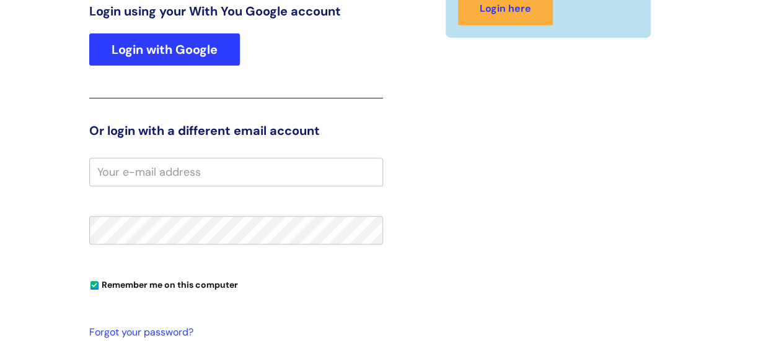  What do you see at coordinates (94, 286) in the screenshot?
I see `input: Remember me on this computer` at bounding box center [94, 286].